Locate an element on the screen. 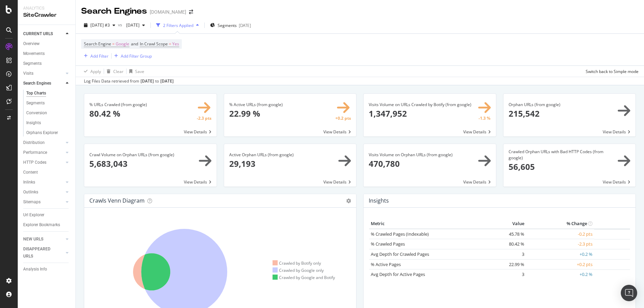 This screenshot has height=308, width=644. div: SiteCrawler is located at coordinates (46, 15).